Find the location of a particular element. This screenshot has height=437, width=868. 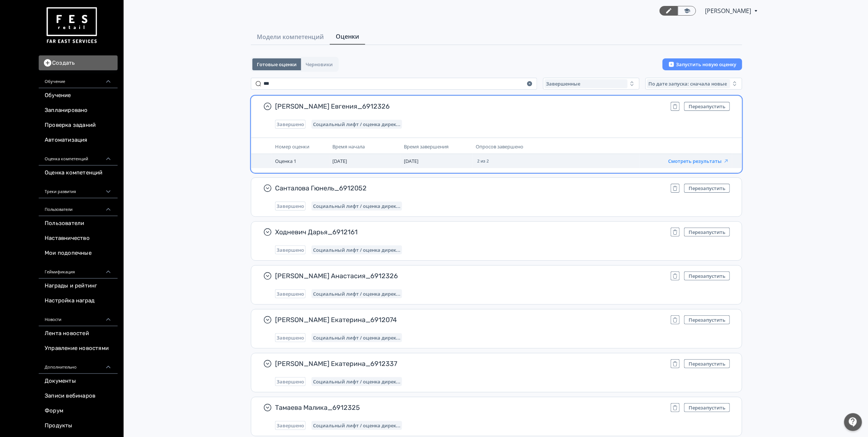

span: Тамаева Малика_6912325 is located at coordinates (470, 408).